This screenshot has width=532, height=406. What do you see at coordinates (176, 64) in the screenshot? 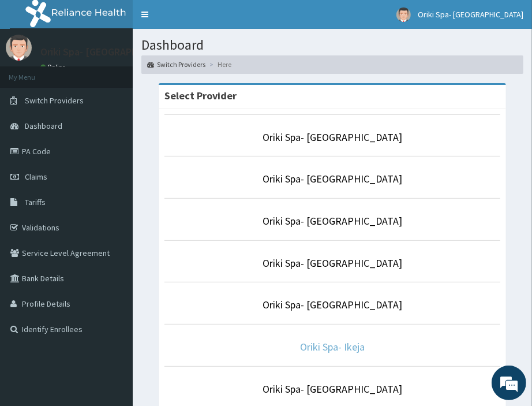
I see `a: Switch Providers` at bounding box center [176, 64].